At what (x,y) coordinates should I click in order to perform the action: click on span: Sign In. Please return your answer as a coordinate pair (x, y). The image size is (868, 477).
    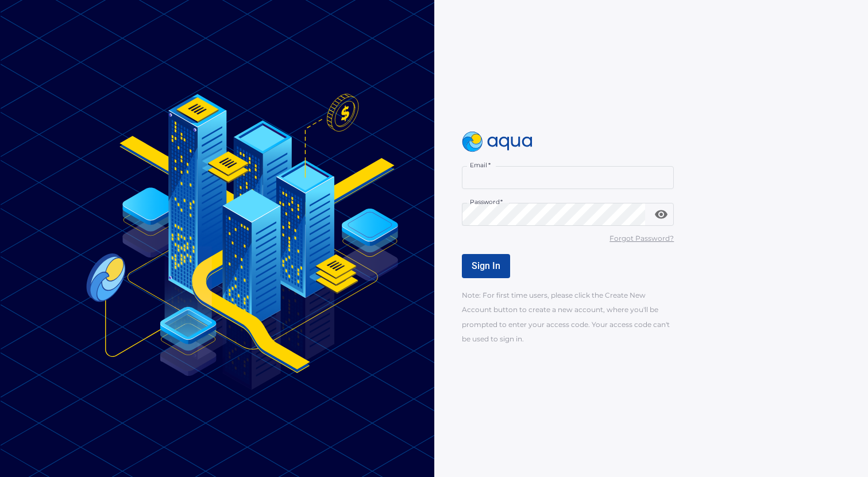
    Looking at the image, I should click on (486, 265).